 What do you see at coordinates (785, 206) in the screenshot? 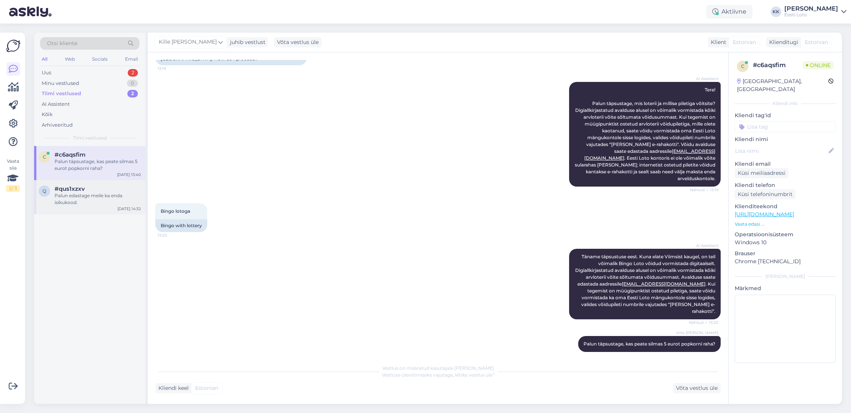
I see `p: Klienditeekond` at bounding box center [785, 206].